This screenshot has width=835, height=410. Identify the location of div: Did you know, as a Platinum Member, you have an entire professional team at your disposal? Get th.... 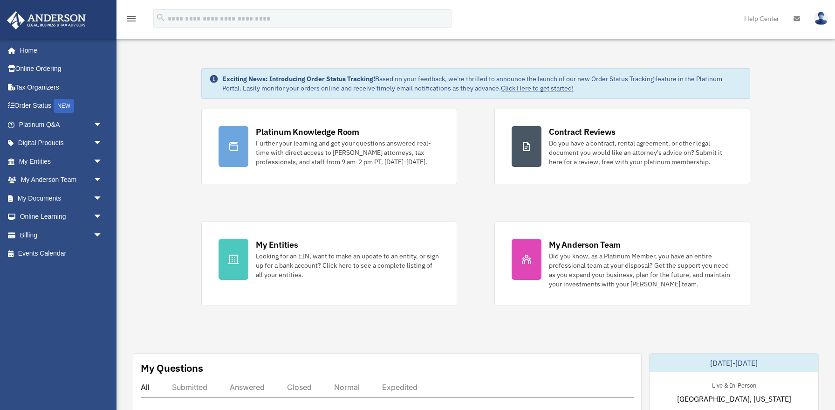
(641, 270).